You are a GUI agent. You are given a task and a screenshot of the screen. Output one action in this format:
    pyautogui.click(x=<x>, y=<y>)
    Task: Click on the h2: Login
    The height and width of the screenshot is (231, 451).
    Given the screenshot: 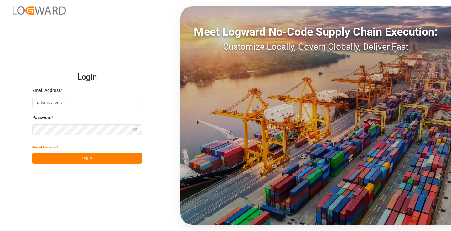 What is the action you would take?
    pyautogui.click(x=87, y=77)
    